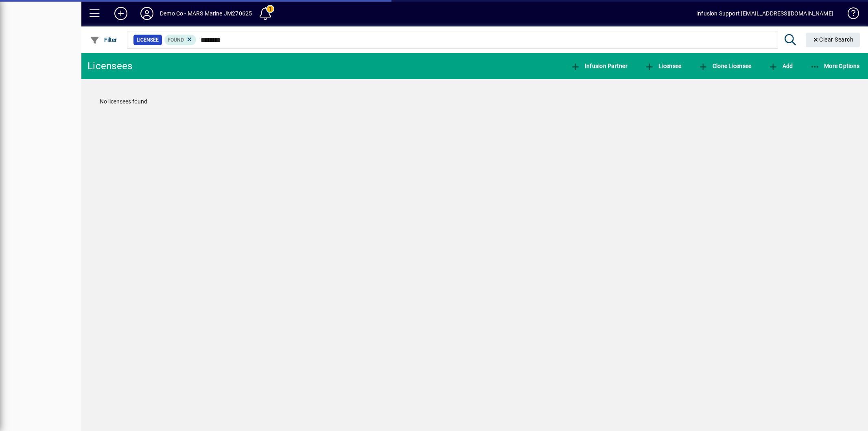  What do you see at coordinates (850, 15) in the screenshot?
I see `a: Knowledge Base` at bounding box center [850, 15].